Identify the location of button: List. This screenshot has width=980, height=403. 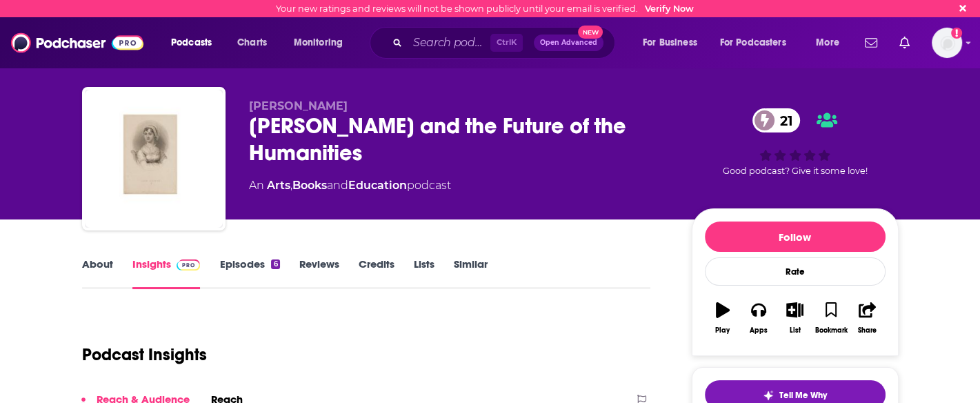
(794, 318).